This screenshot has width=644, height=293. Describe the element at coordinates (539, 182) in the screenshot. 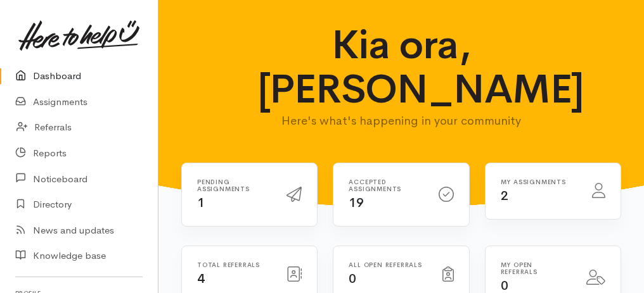

I see `h6: My assignments` at that location.